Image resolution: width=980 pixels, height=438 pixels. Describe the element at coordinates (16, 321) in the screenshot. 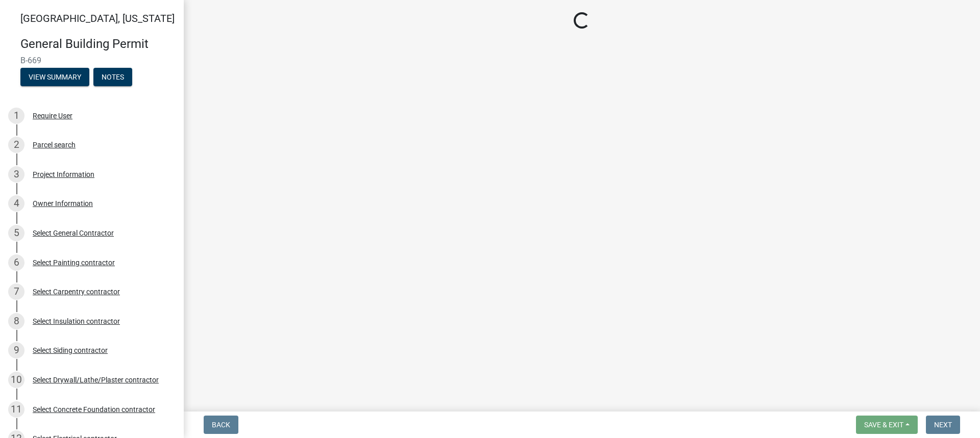

I see `div: 8` at that location.